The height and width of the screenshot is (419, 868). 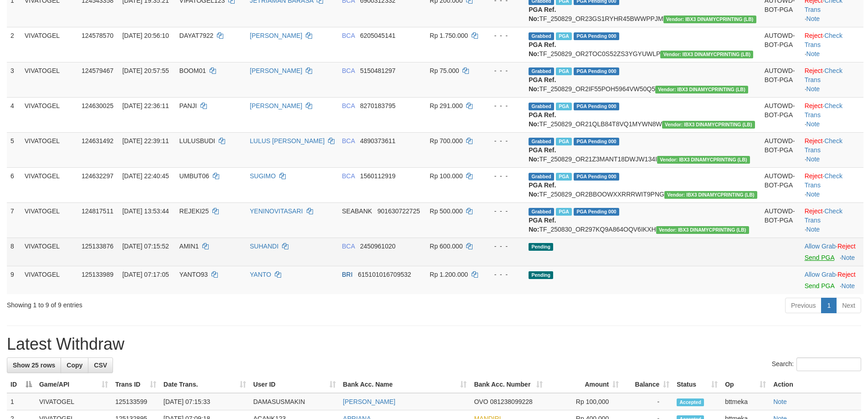 What do you see at coordinates (444, 70) in the screenshot?
I see `span: Rp 75.000` at bounding box center [444, 70].